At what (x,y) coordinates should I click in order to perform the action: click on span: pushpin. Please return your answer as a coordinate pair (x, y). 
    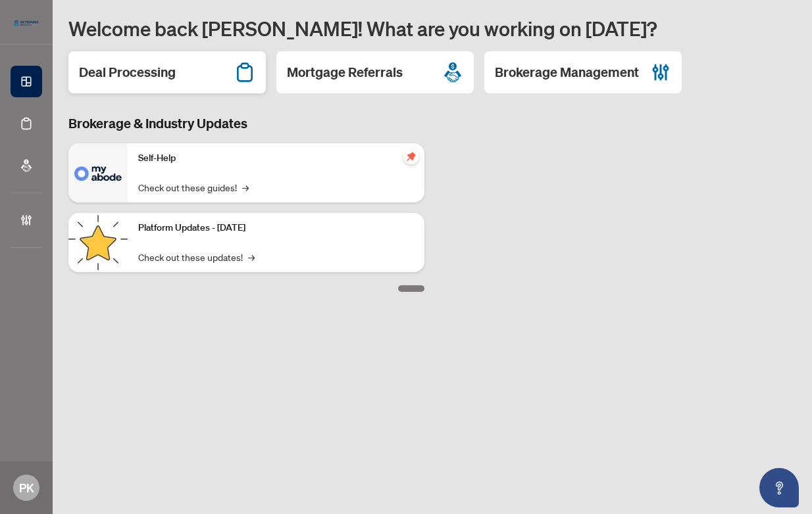
    Looking at the image, I should click on (412, 156).